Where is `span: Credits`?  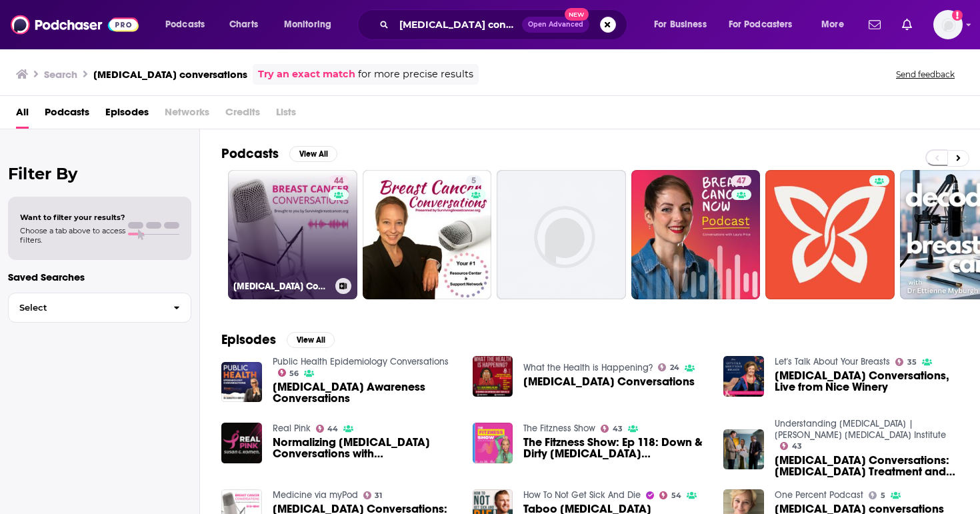 span: Credits is located at coordinates (243, 114).